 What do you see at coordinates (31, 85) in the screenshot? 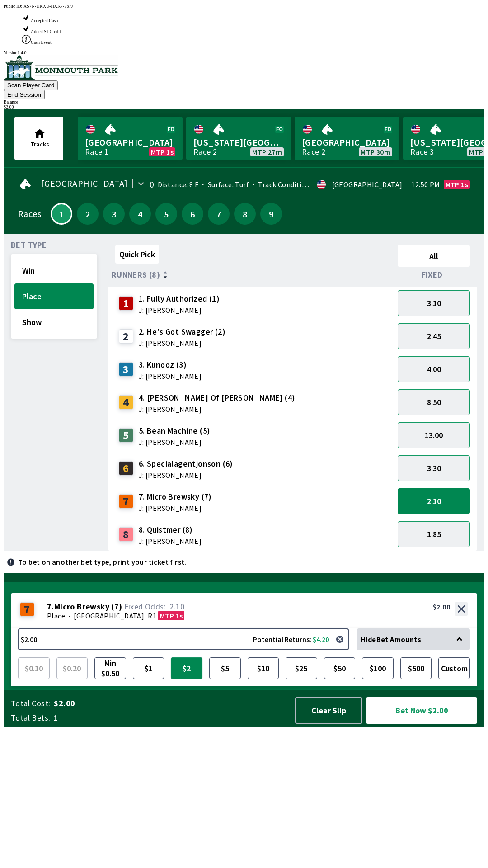
I see `button: Scan Player Card` at bounding box center [31, 85].